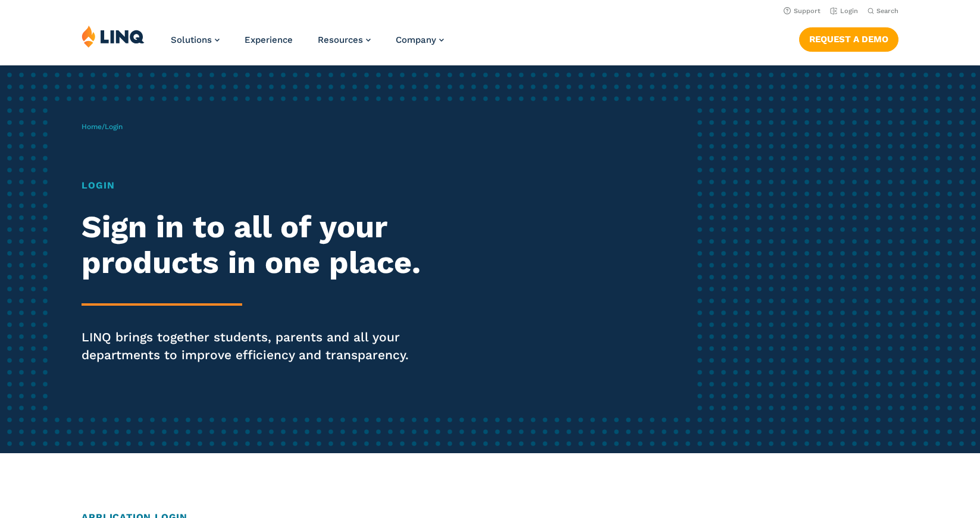  I want to click on a: Home, so click(92, 127).